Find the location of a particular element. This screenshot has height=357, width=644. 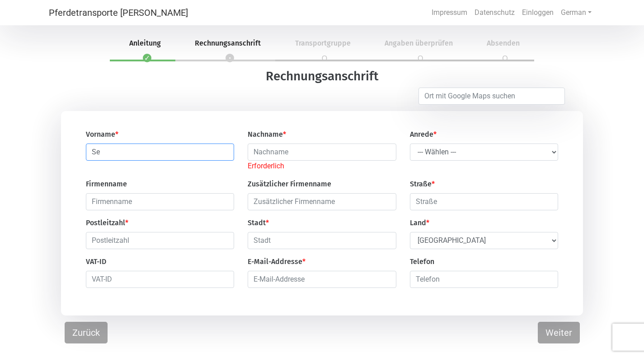

input: Zusätzlicher Firmenname is located at coordinates (322, 202).